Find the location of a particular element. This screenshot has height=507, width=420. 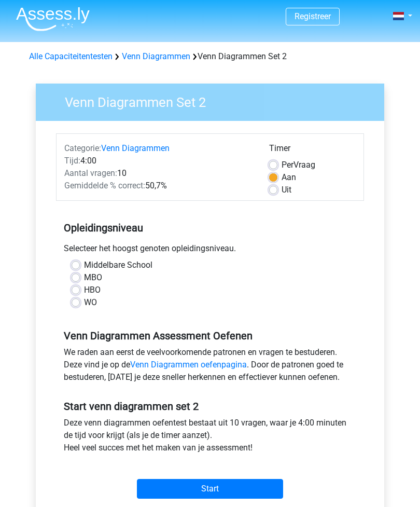

div: Selecteer het hoogst genoten opleidingsniveau. is located at coordinates (210, 251).